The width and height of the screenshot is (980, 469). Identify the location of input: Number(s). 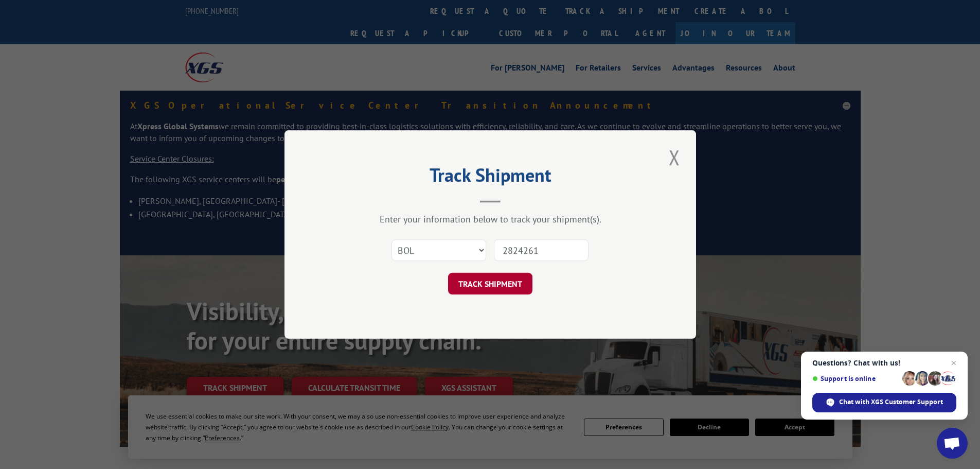
(541, 250).